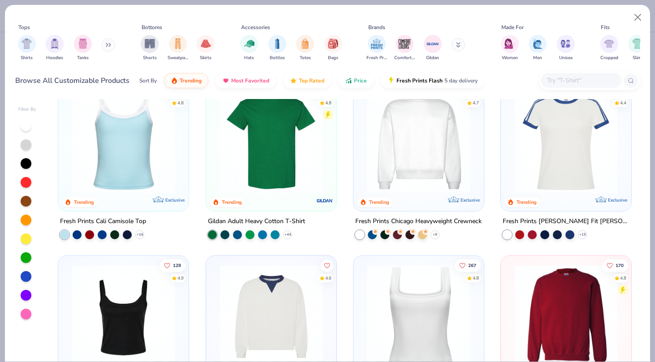 This screenshot has width=655, height=362. What do you see at coordinates (294, 81) in the screenshot?
I see `img: TopRated.gif` at bounding box center [294, 81].